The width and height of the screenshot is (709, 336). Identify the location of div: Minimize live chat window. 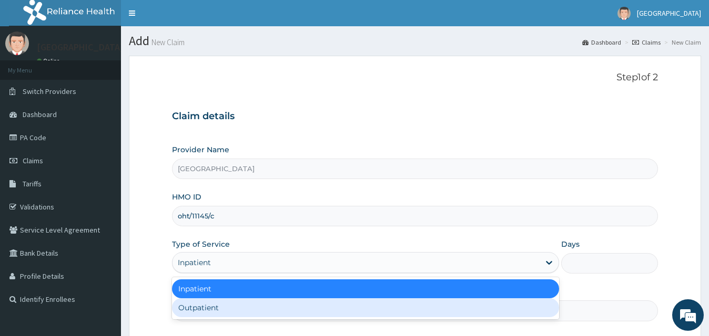
(185, 18).